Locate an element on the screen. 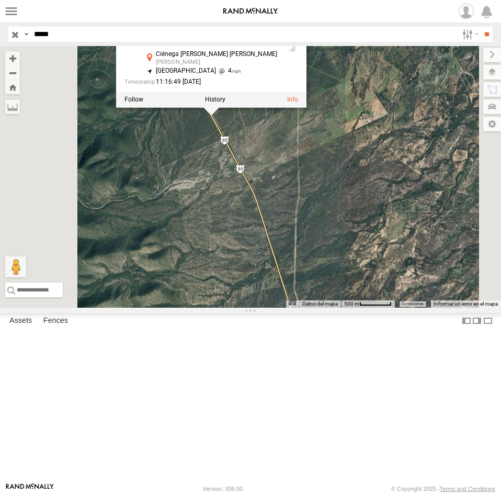  label: Dock Summary Table to the Right is located at coordinates (477, 320).